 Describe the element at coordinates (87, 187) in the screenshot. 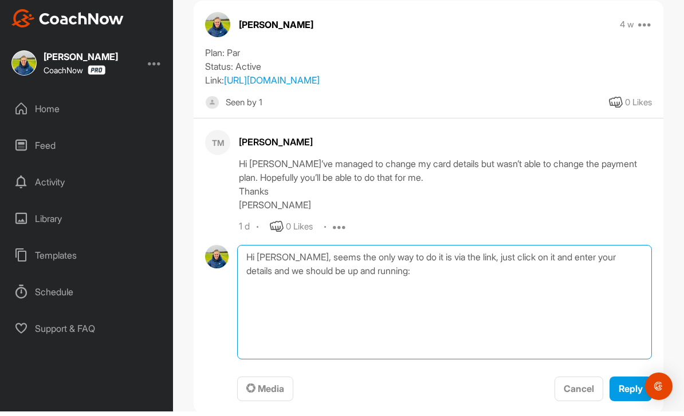

I see `div: Activity` at that location.